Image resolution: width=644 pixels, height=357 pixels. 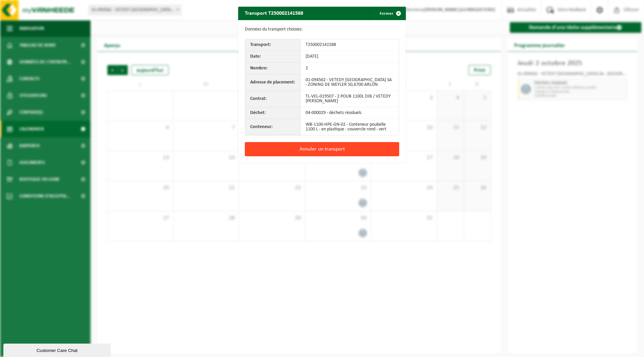 What do you see at coordinates (273, 45) in the screenshot?
I see `th: Transport:` at bounding box center [273, 45].